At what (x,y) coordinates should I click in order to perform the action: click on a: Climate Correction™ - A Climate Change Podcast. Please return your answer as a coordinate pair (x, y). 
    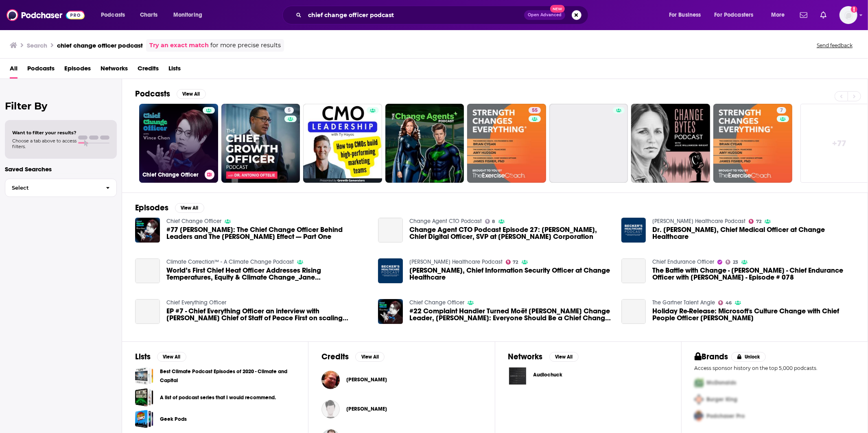
    Looking at the image, I should click on (230, 262).